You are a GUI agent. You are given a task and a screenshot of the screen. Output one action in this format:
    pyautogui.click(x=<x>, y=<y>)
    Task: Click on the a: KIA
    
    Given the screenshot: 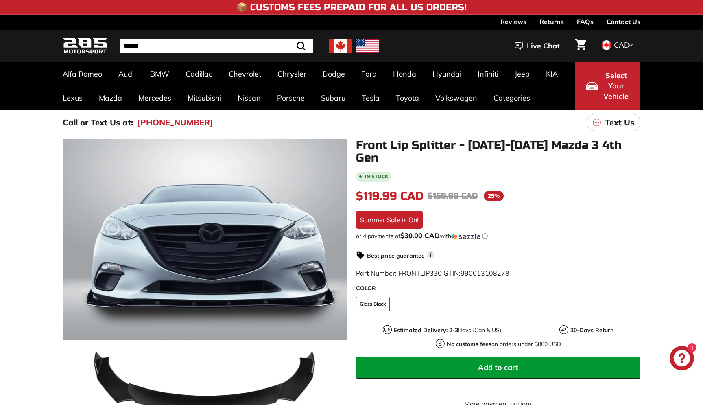 What is the action you would take?
    pyautogui.click(x=552, y=74)
    